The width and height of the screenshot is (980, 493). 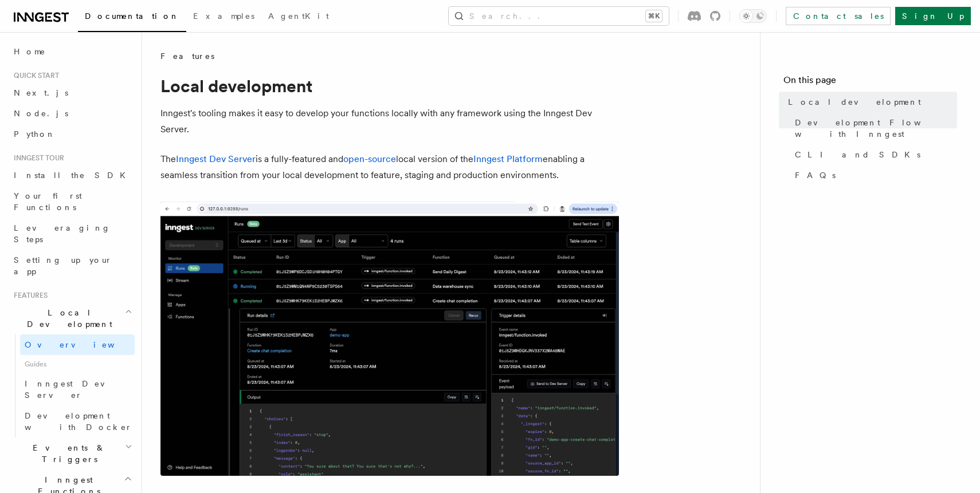 I want to click on a: Examples, so click(x=223, y=17).